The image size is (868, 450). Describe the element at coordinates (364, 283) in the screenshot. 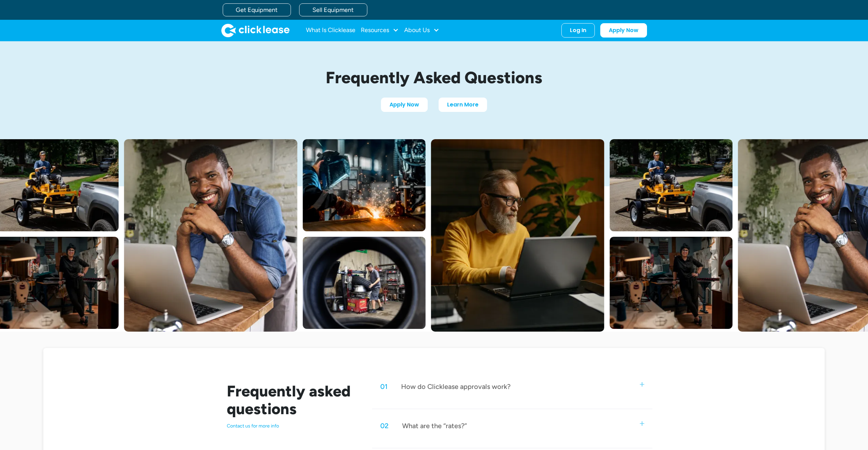

I see `img: A man fitting a new tire on a rim` at that location.